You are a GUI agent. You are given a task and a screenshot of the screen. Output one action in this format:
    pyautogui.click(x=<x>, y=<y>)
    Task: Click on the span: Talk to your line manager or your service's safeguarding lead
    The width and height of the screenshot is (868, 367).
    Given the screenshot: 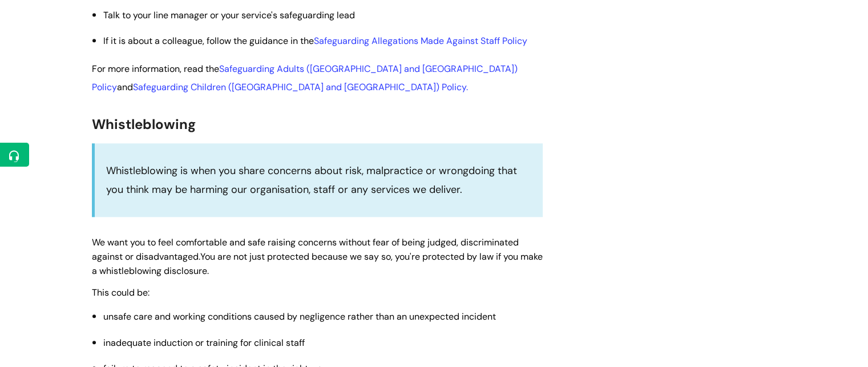 What is the action you would take?
    pyautogui.click(x=229, y=15)
    